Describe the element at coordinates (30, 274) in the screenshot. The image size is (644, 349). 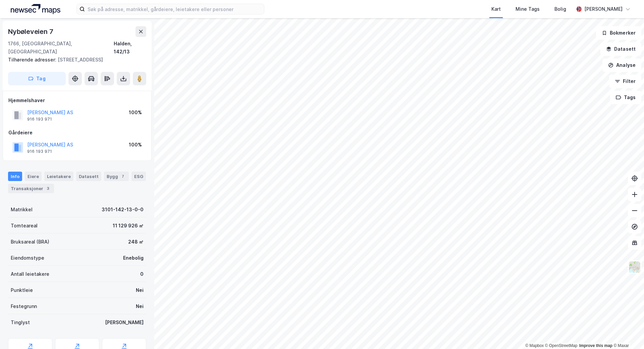
I see `div: Antall leietakere` at that location.